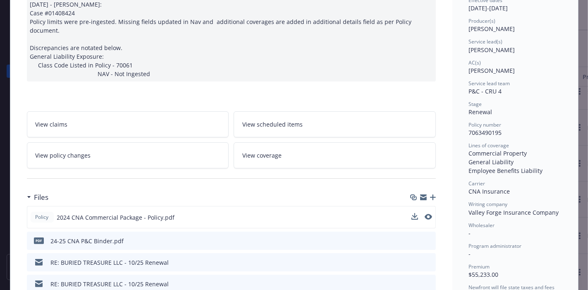 The image size is (588, 290). Describe the element at coordinates (489, 145) in the screenshot. I see `span: Lines of coverage` at that location.